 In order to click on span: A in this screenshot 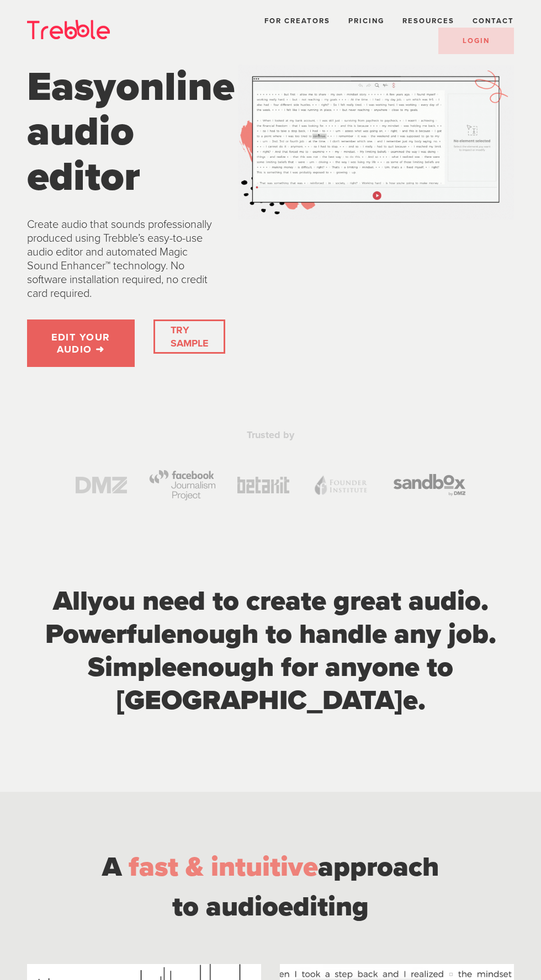, I will do `click(112, 868)`.